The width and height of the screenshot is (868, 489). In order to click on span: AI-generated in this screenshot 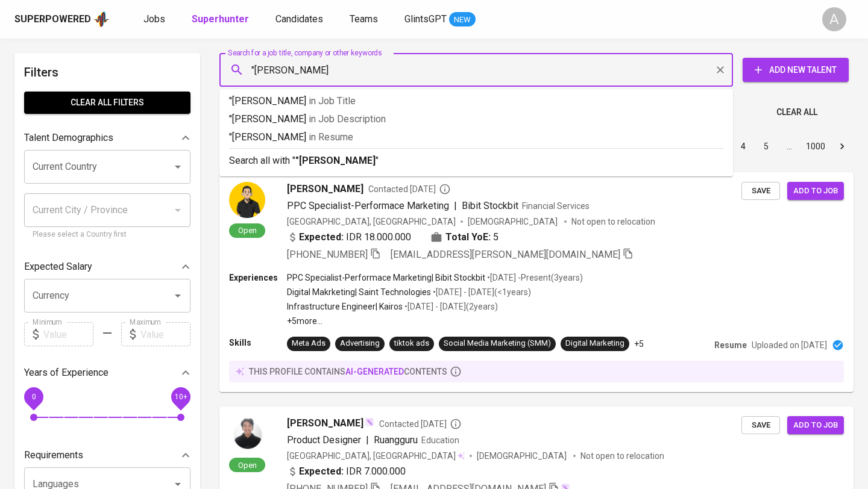, I will do `click(374, 372)`.